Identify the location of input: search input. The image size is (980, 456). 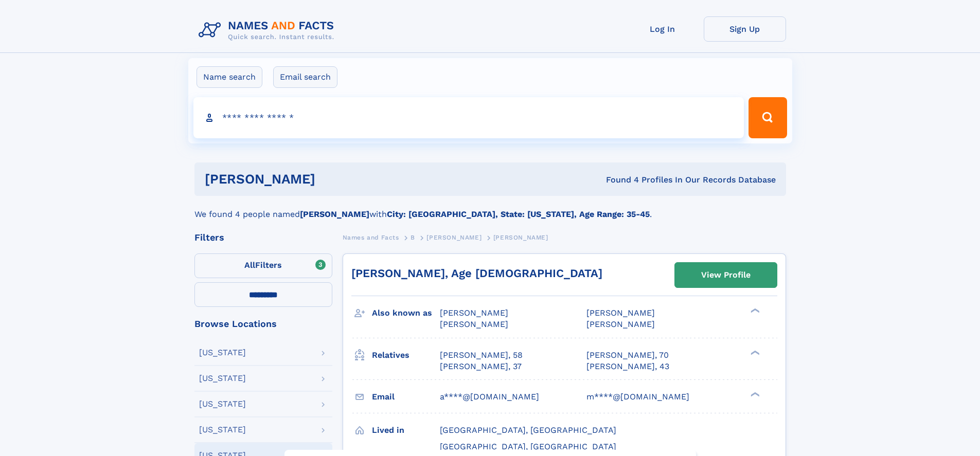
(469, 117).